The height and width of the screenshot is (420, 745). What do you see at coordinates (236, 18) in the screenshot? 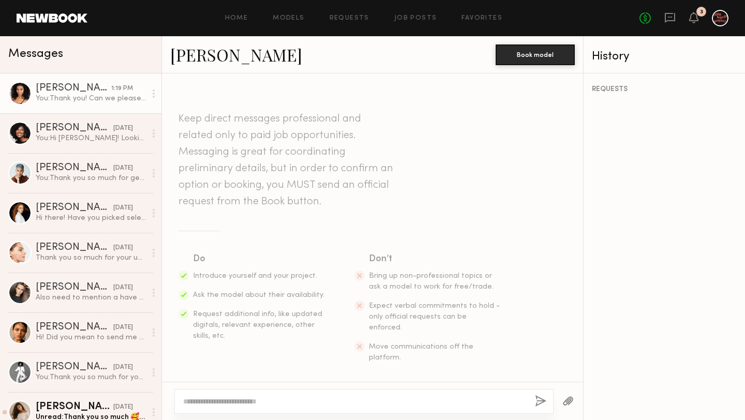
I see `a: Home` at bounding box center [236, 18].